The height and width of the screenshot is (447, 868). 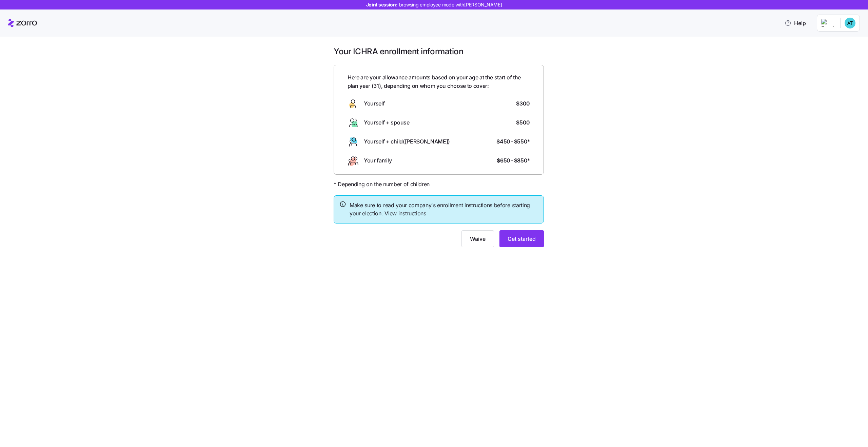 I want to click on span: Waive, so click(x=478, y=239).